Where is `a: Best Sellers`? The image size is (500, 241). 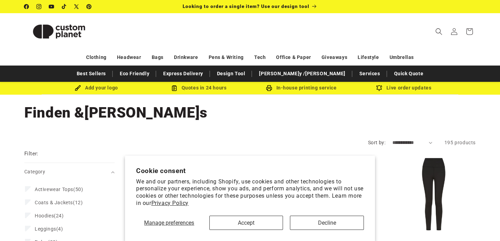 a: Best Sellers is located at coordinates (91, 74).